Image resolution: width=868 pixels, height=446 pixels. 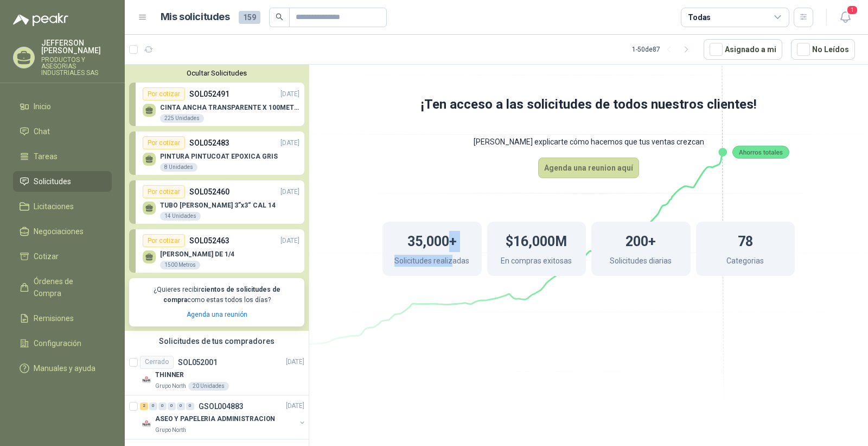 What do you see at coordinates (664, 50) in the screenshot?
I see `div: 1 - 50 de 87` at bounding box center [664, 50].